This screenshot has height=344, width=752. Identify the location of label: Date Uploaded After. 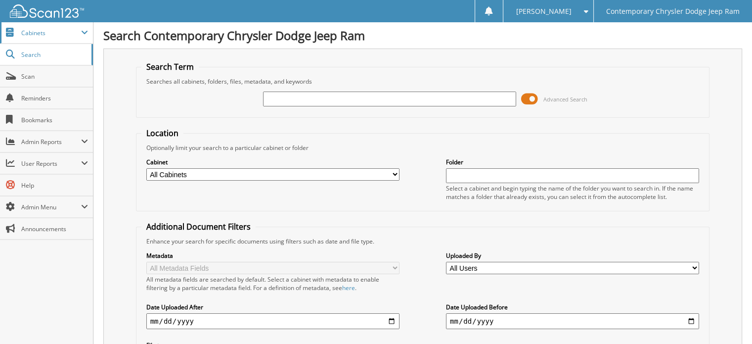
(273, 307).